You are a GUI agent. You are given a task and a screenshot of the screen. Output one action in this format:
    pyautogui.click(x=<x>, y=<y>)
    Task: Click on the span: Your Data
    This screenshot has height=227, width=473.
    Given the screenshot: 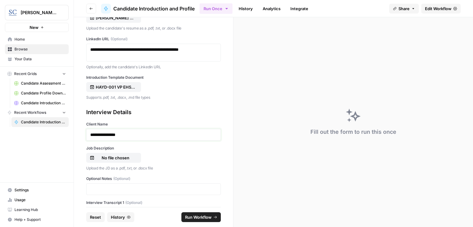 What is the action you would take?
    pyautogui.click(x=40, y=59)
    